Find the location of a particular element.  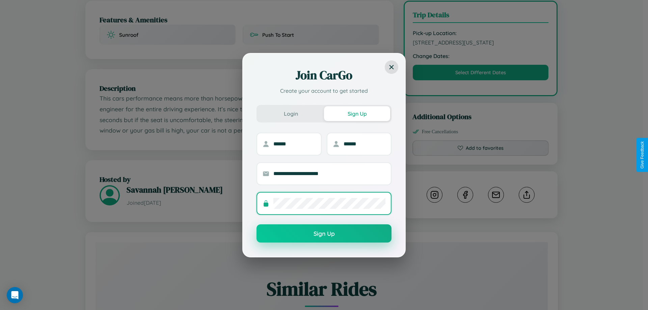

button: Login is located at coordinates (291, 114).